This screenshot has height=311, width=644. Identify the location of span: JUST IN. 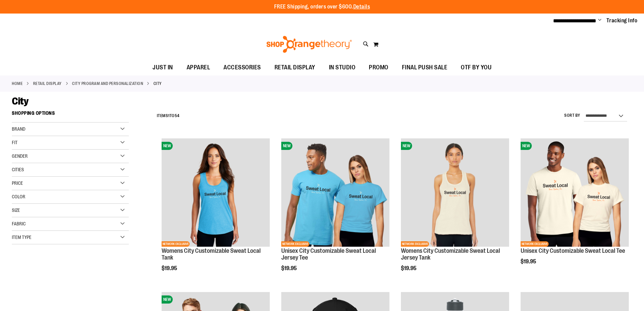
(163, 68).